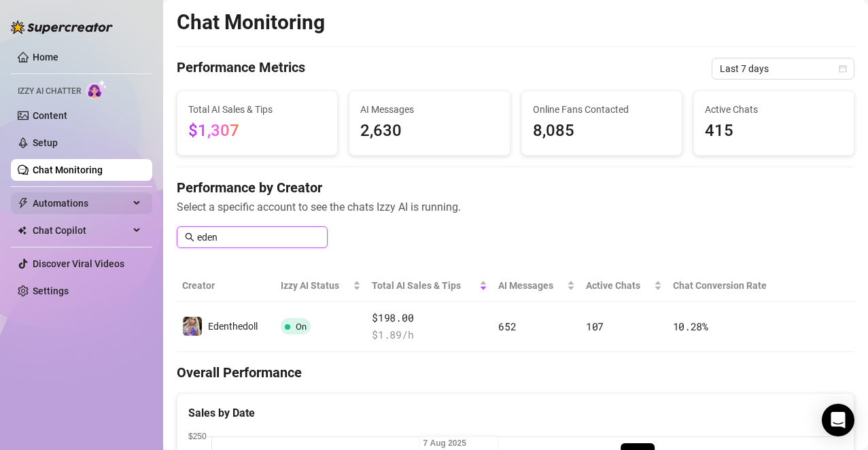  I want to click on th: Chat Conversion Rate, so click(727, 285).